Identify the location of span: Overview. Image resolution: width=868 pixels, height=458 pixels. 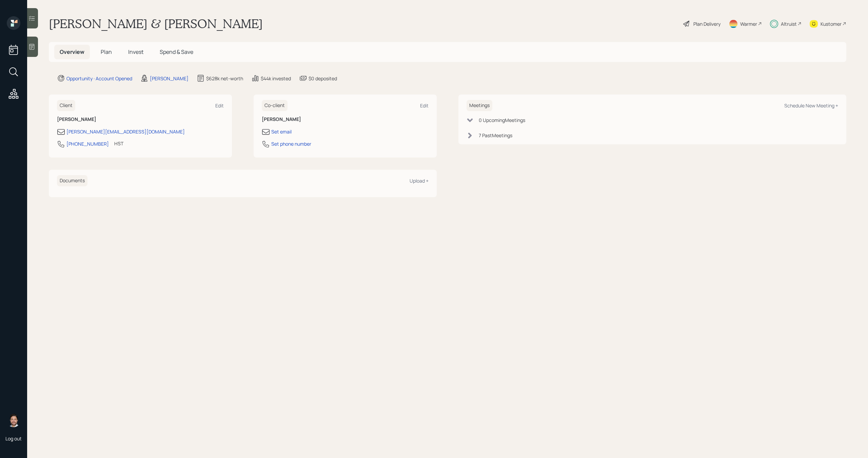
(72, 52).